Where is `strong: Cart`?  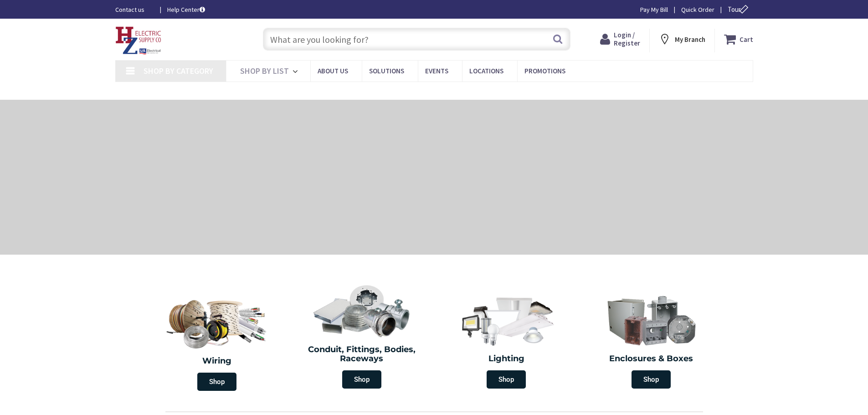 strong: Cart is located at coordinates (746, 39).